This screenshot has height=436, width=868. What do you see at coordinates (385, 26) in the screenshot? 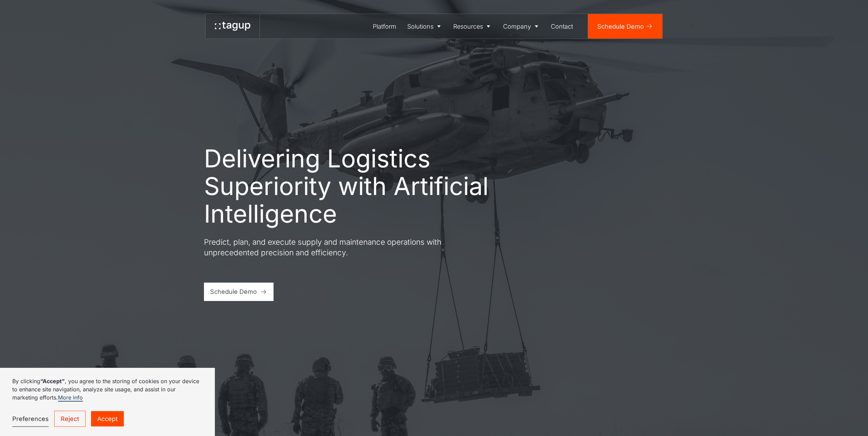
I see `div: Platform` at bounding box center [385, 26].